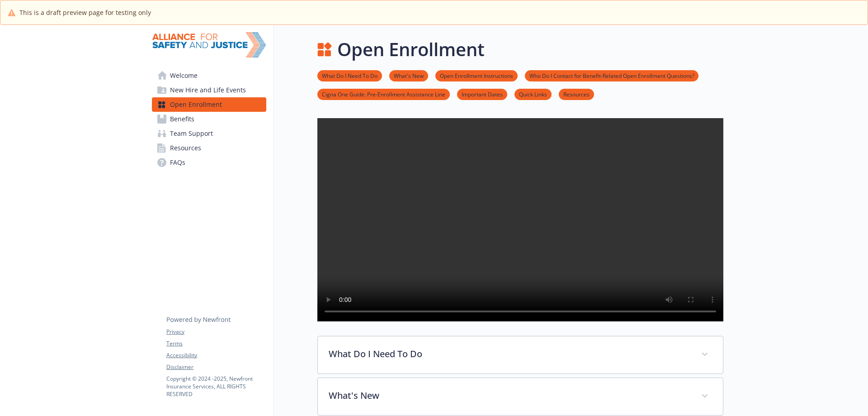  I want to click on a: FAQs, so click(209, 163).